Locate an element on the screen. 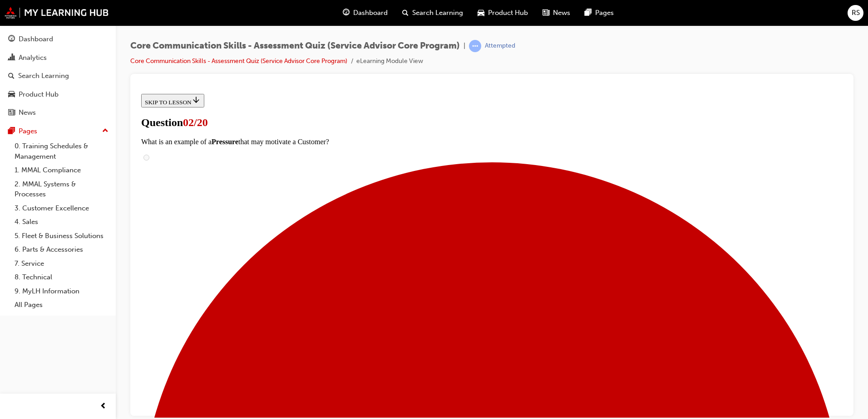  a: 4. Sales is located at coordinates (62, 222).